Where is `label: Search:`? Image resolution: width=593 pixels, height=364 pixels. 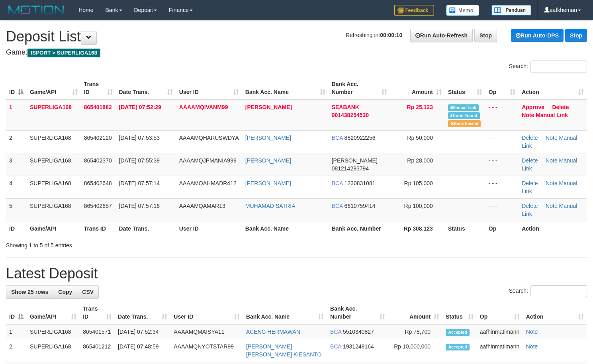 label: Search: is located at coordinates (548, 291).